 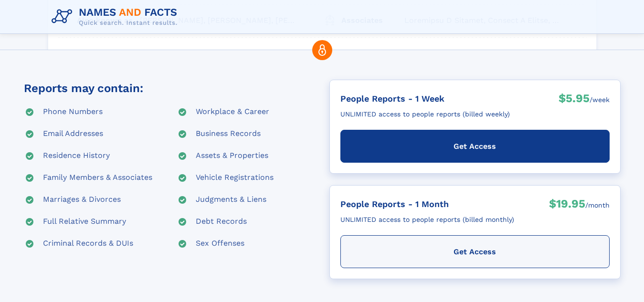 I want to click on div: Criminal Records & DUIs, so click(x=88, y=244).